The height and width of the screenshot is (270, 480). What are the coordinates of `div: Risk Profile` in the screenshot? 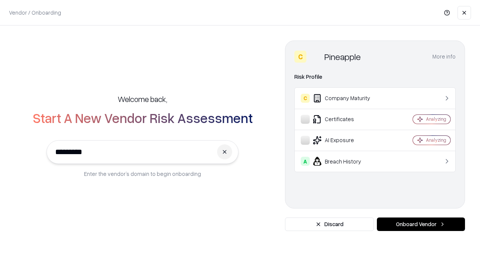 It's located at (375, 77).